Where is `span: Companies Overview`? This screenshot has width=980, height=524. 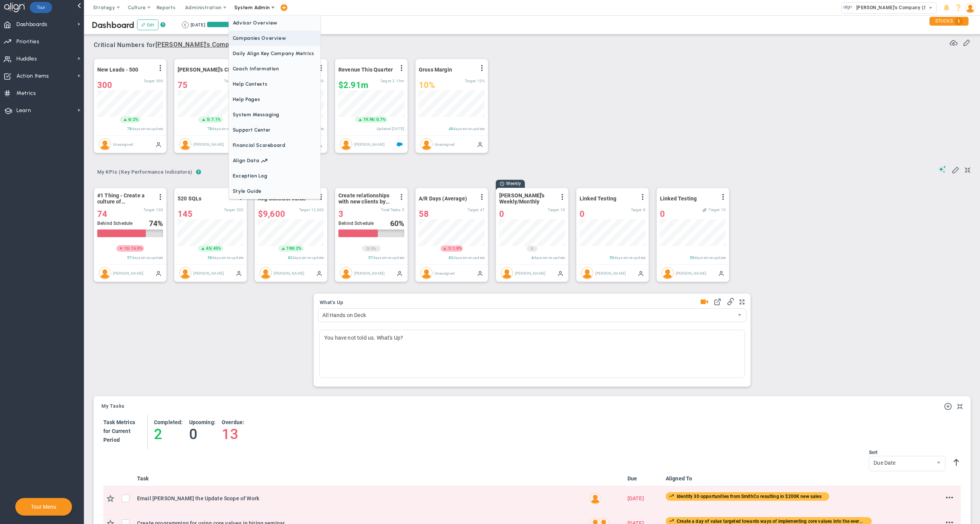
span: Companies Overview is located at coordinates (275, 38).